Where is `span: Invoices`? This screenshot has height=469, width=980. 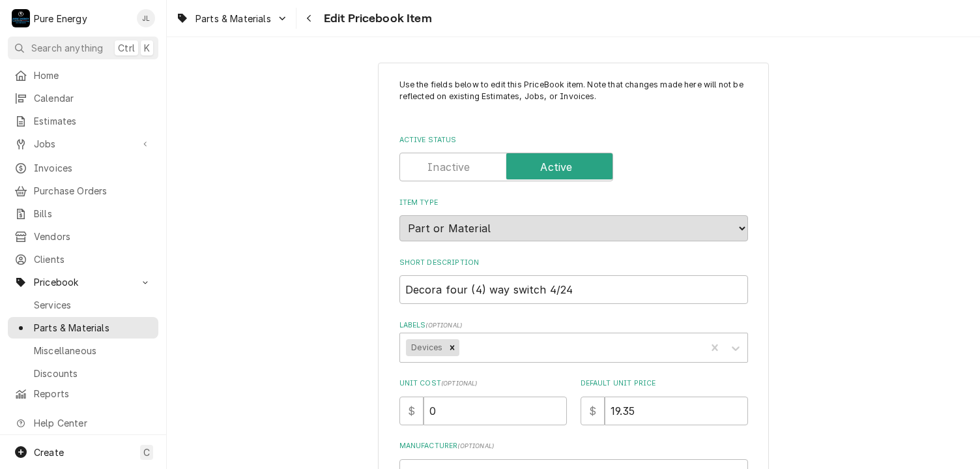
span: Invoices is located at coordinates (92, 167).